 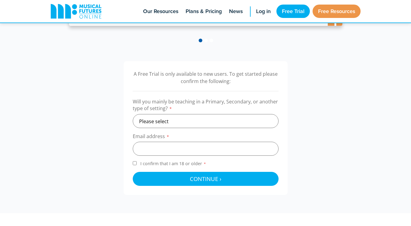 What do you see at coordinates (263, 11) in the screenshot?
I see `span: Log in` at bounding box center [263, 11].